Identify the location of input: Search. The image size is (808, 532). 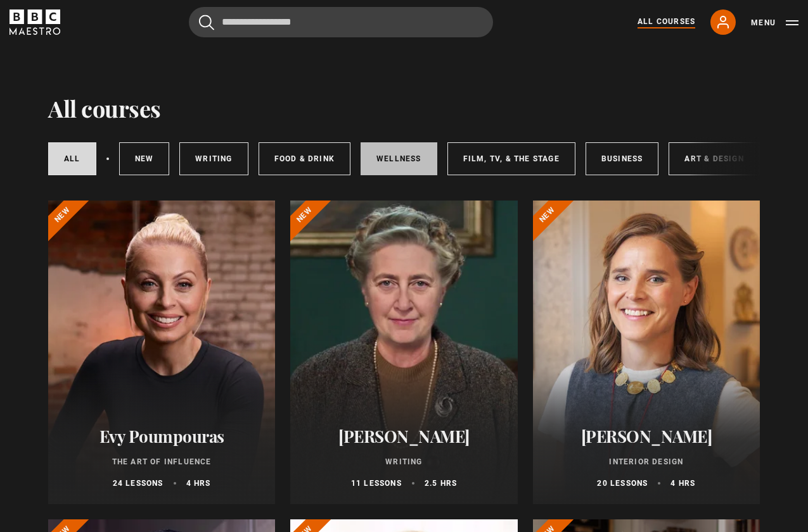
(341, 22).